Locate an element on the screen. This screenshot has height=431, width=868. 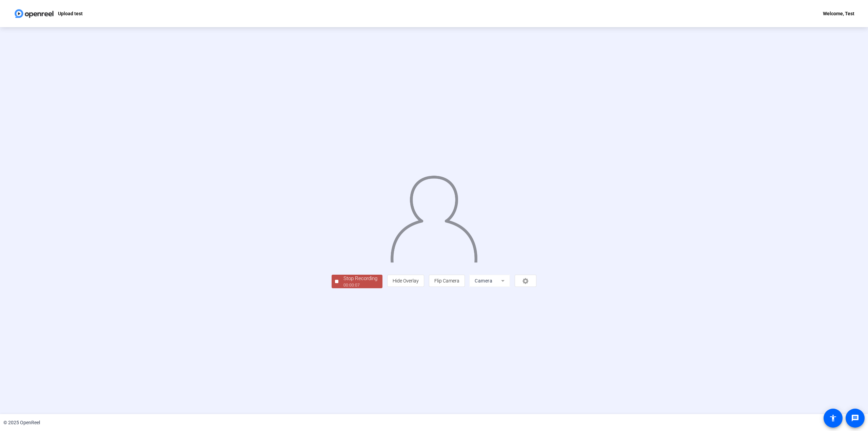
span: Hide Overlay is located at coordinates (405, 281).